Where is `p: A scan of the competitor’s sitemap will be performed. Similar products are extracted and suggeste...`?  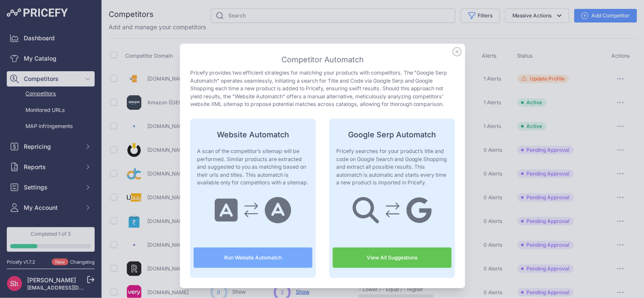
p: A scan of the competitor’s sitemap will be performed. Similar products are extracted and suggeste... is located at coordinates (253, 167).